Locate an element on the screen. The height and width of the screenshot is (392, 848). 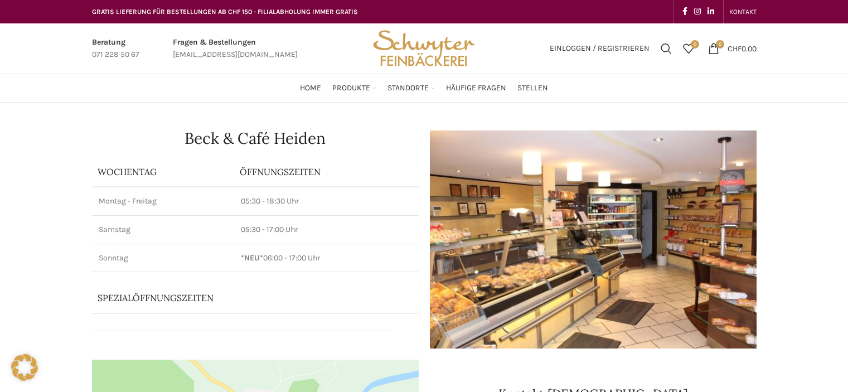
span: Stellen is located at coordinates (533, 88).